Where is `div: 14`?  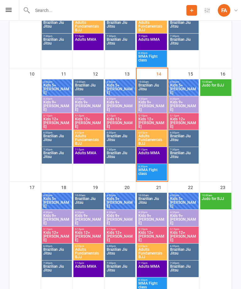 div: 14 is located at coordinates (162, 73).